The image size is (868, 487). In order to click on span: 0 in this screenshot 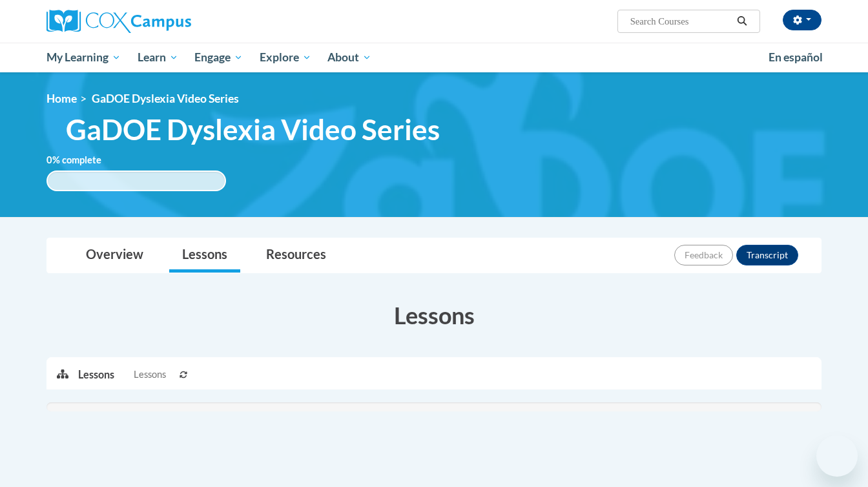, I will do `click(49, 160)`.